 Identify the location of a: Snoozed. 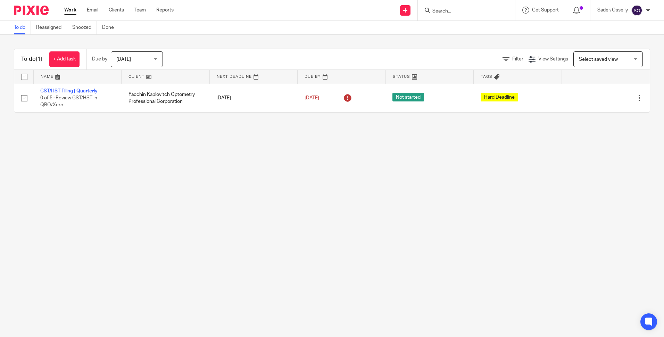
(84, 27).